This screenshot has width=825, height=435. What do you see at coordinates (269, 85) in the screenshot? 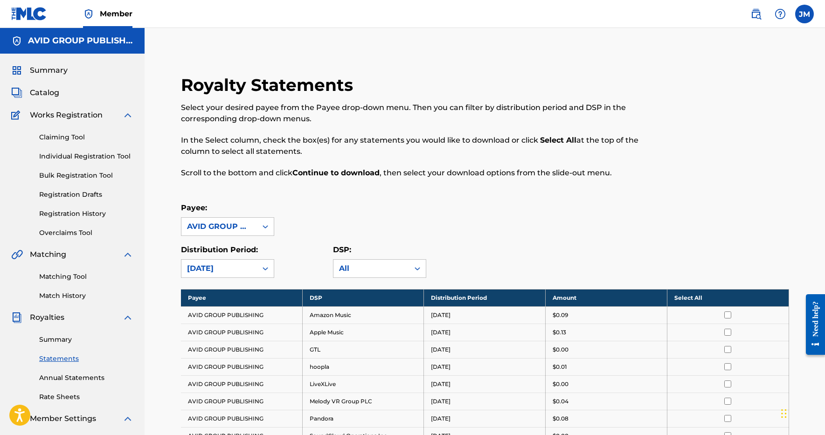
I see `h2: Royalty Statements` at bounding box center [269, 85].